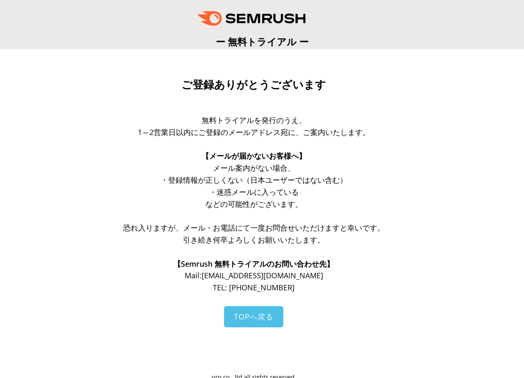 Image resolution: width=524 pixels, height=378 pixels. What do you see at coordinates (254, 227) in the screenshot?
I see `span: 恐れ入りますが、メール・お電話にて一度お問合せいただけますと幸いです。` at bounding box center [254, 227].